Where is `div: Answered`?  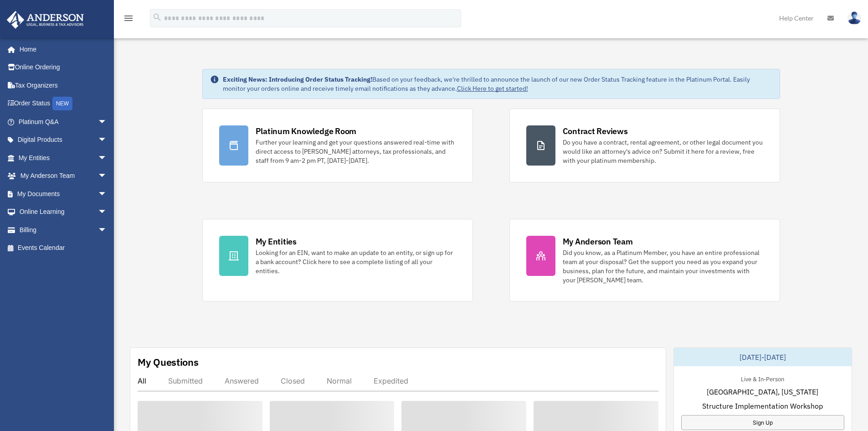 div: Answered is located at coordinates (241, 381).